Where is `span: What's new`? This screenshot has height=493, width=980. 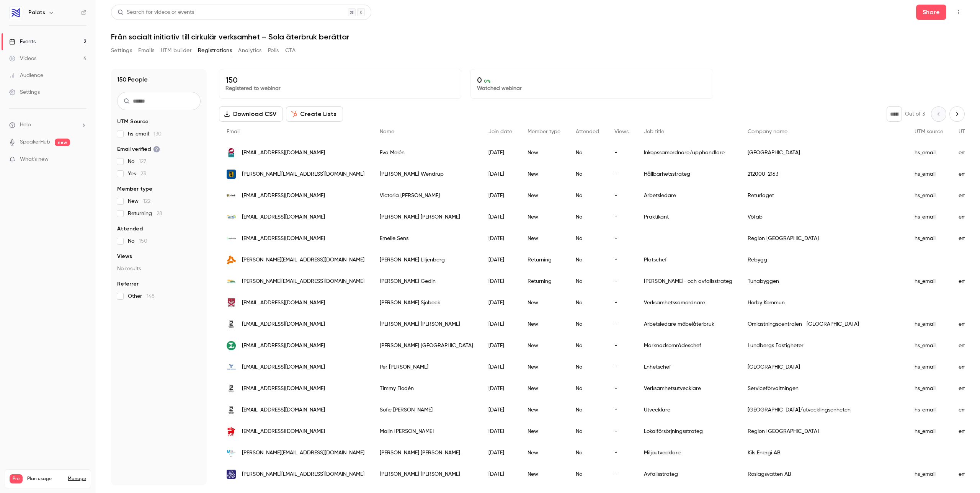
span: What's new is located at coordinates (34, 159).